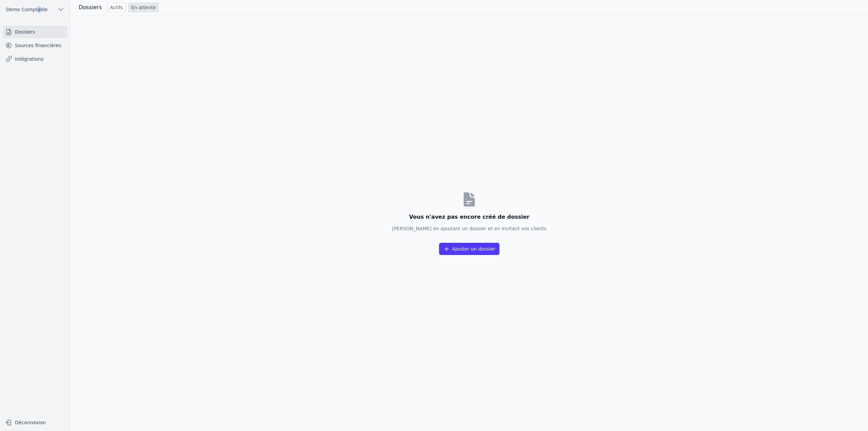  What do you see at coordinates (469, 217) in the screenshot?
I see `h3: Vous n'avez pas encore créé de dossier` at bounding box center [469, 217].